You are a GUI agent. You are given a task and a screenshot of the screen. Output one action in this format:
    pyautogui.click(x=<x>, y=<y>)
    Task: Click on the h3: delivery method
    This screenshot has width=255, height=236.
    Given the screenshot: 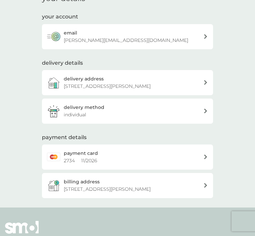 What is the action you would take?
    pyautogui.click(x=84, y=107)
    